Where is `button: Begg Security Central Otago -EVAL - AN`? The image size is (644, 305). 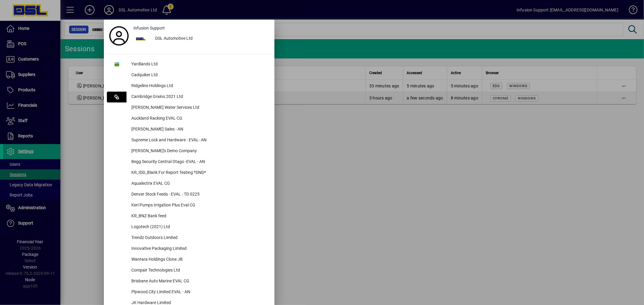 button: Begg Security Central Otago -EVAL - AN is located at coordinates (189, 163).